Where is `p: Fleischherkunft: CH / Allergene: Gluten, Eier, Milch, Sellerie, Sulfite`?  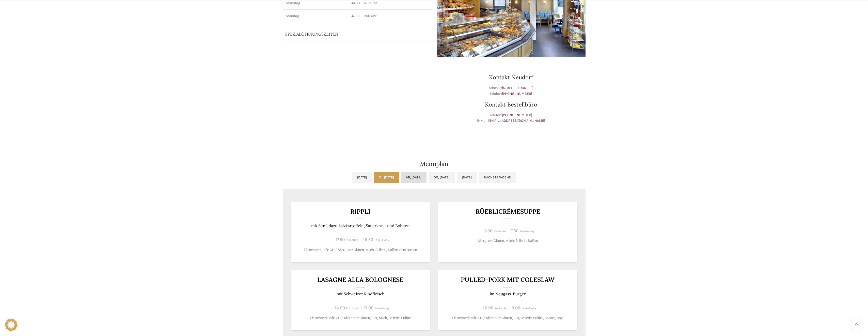 p: Fleischherkunft: CH / Allergene: Gluten, Eier, Milch, Sellerie, Sulfite is located at coordinates (361, 318).